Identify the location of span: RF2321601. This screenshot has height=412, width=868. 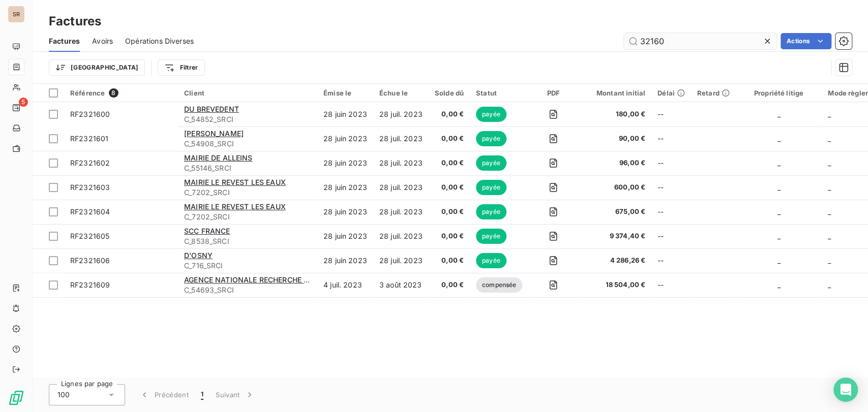
(89, 139).